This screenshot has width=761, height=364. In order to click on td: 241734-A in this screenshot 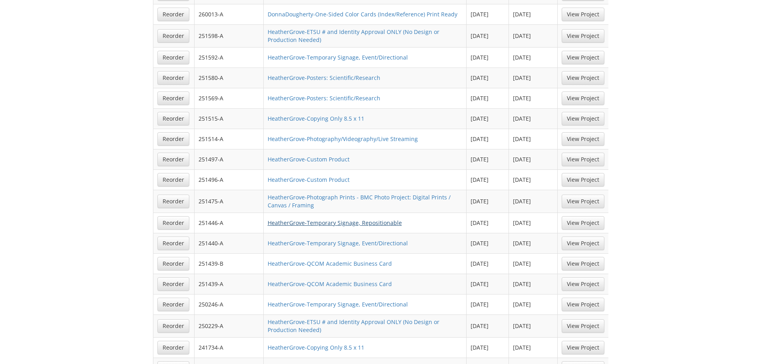, I will do `click(229, 347)`.